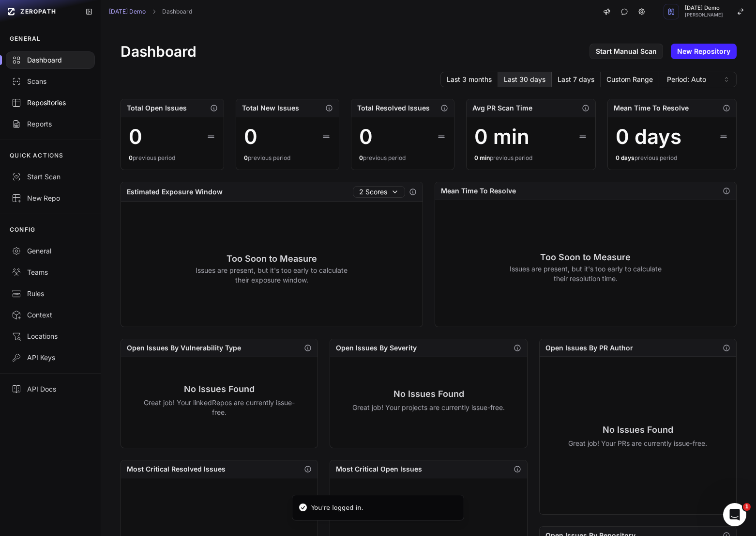 The width and height of the screenshot is (756, 536). I want to click on p: Issues are present, but it's too early to calculate their exposure window., so click(272, 275).